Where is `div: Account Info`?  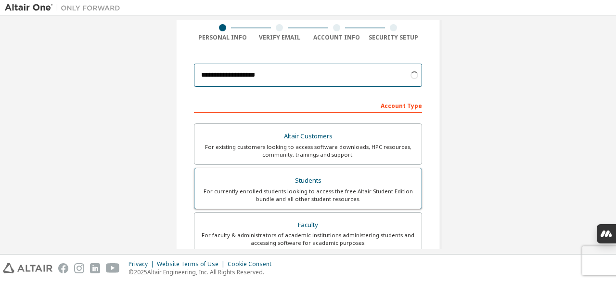 div: Account Info is located at coordinates (336, 38).